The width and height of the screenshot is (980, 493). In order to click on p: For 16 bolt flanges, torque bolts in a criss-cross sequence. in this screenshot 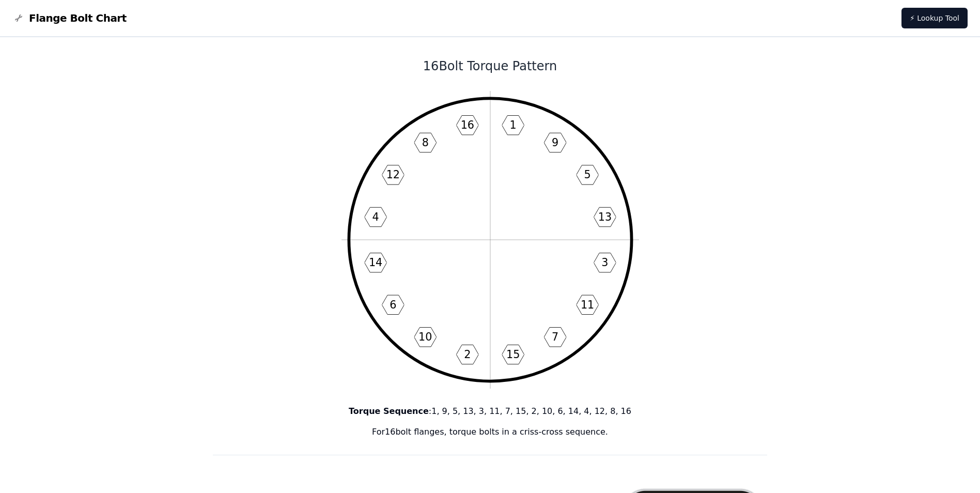, I will do `click(490, 432)`.